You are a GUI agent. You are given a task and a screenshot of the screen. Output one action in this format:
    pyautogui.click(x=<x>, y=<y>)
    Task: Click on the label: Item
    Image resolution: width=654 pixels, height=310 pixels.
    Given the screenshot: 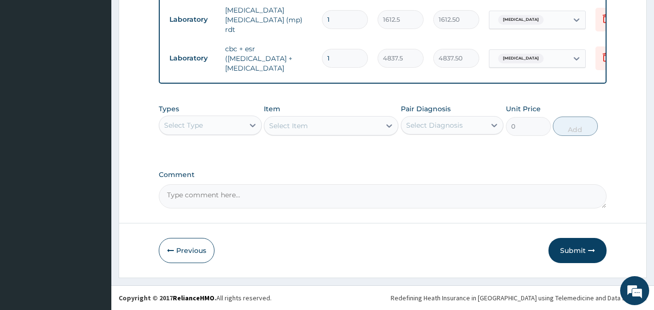 What is the action you would take?
    pyautogui.click(x=272, y=109)
    